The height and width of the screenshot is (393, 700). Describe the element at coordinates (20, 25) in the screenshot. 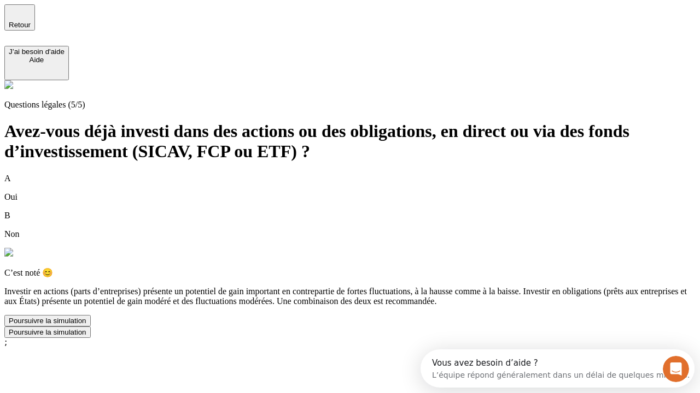

I see `span: Retour` at that location.